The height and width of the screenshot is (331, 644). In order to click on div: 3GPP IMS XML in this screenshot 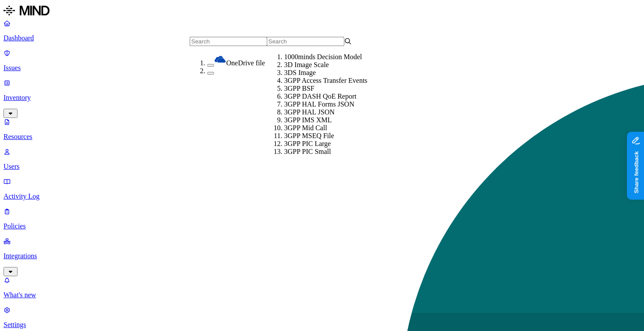, I will do `click(327, 120)`.